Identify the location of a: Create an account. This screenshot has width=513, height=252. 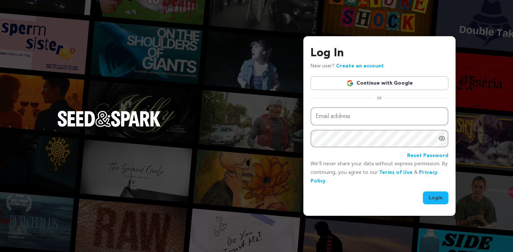
(360, 66).